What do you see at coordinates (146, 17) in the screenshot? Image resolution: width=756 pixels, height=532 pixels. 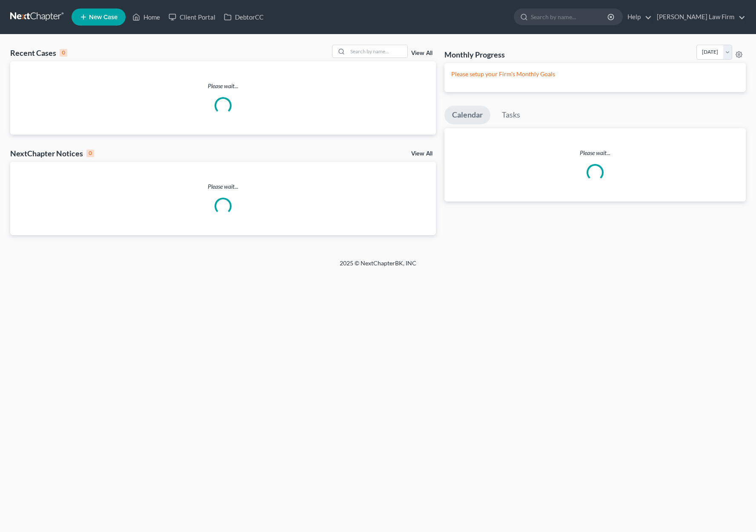 I see `a: Home` at bounding box center [146, 17].